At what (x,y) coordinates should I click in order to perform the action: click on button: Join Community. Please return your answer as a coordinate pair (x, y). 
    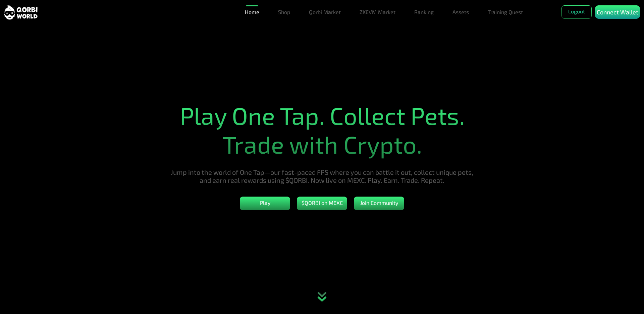
    Looking at the image, I should click on (379, 203).